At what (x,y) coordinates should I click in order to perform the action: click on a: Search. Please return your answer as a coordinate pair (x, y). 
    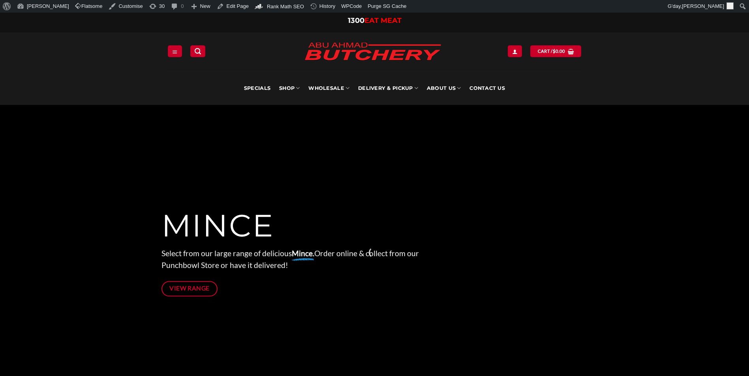
    Looking at the image, I should click on (198, 51).